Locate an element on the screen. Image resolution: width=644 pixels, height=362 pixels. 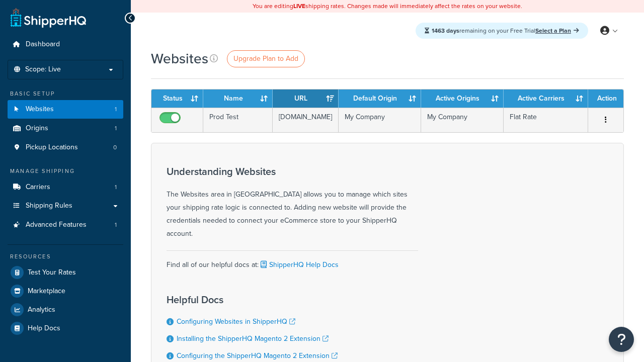
div: Manage Shipping is located at coordinates (66, 171).